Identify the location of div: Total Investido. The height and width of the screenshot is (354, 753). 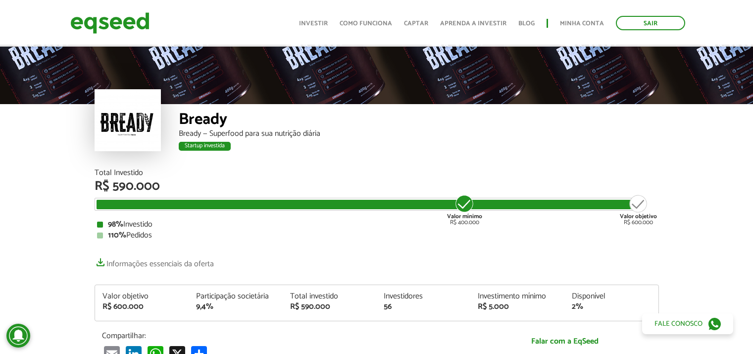
(377, 173).